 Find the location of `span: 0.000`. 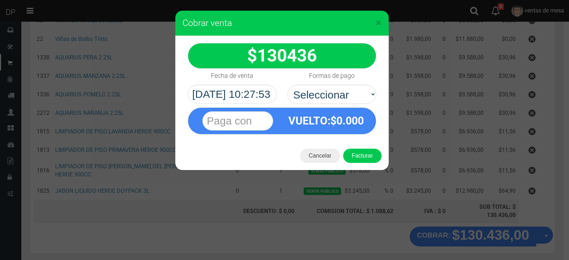

span: 0.000 is located at coordinates (350, 120).